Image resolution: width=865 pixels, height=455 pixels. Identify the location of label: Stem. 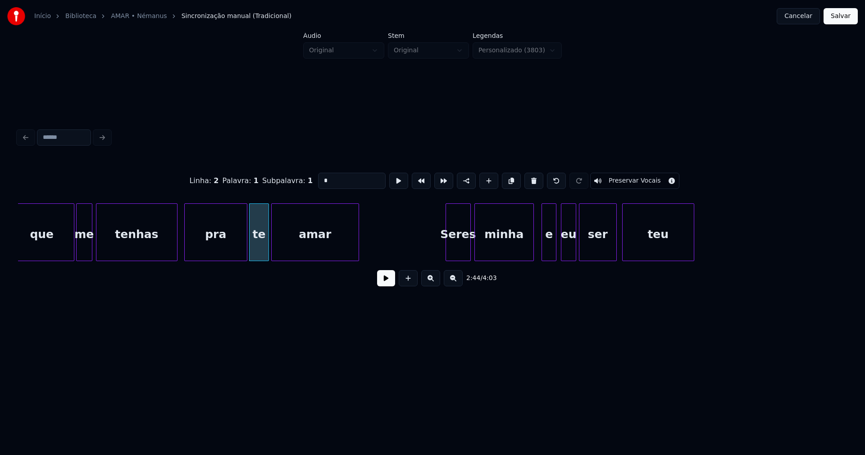
(429, 36).